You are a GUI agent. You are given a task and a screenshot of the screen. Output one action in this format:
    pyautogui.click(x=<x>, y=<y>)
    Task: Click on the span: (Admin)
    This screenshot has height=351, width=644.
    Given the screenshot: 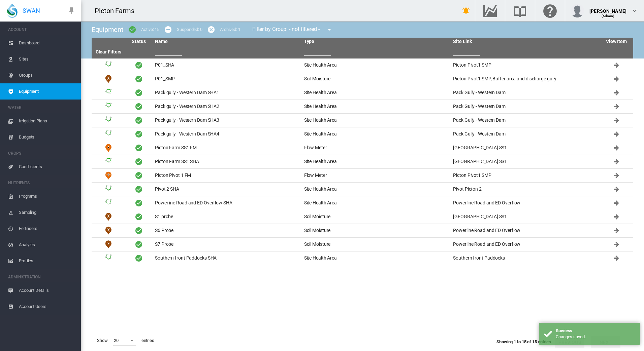 What is the action you would take?
    pyautogui.click(x=608, y=16)
    